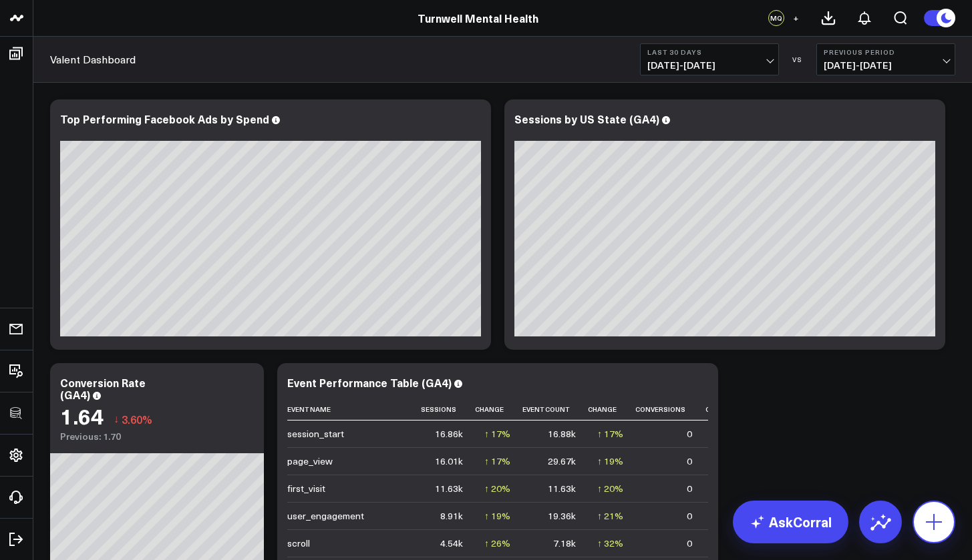 The height and width of the screenshot is (560, 972). I want to click on div: 16.88k, so click(562, 434).